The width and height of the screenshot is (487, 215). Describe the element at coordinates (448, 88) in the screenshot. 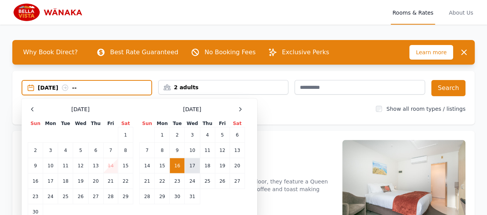

I see `button: Search` at that location.